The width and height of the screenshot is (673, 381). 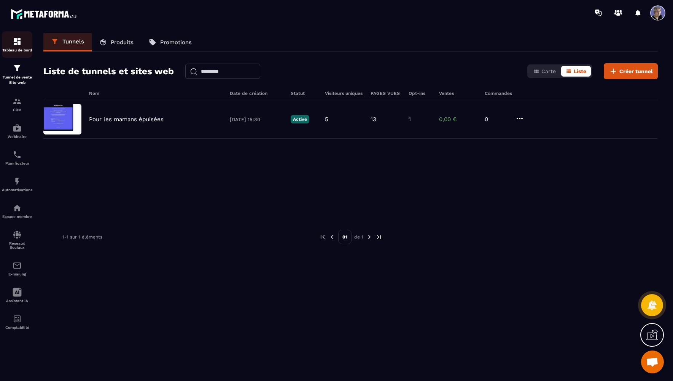 I want to click on h6: PAGES VUES, so click(x=386, y=93).